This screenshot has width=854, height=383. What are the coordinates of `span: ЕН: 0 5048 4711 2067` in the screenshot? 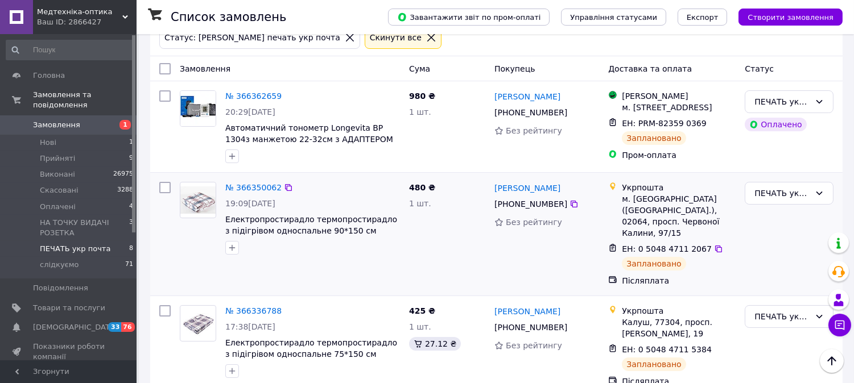 It's located at (666, 249).